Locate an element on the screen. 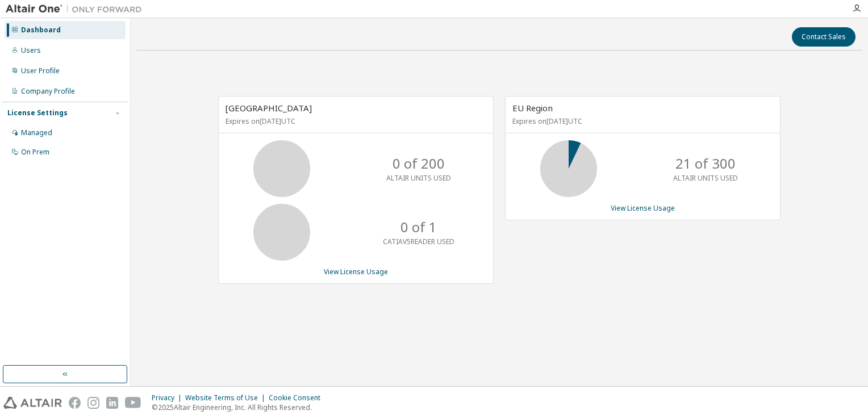 The height and width of the screenshot is (419, 868). div: User Profile is located at coordinates (41, 71).